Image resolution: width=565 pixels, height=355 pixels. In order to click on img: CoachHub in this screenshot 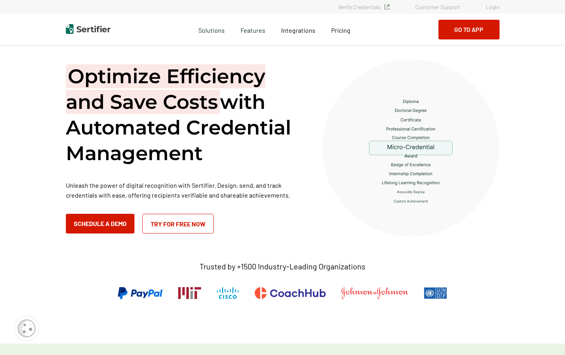, I will do `click(290, 293)`.